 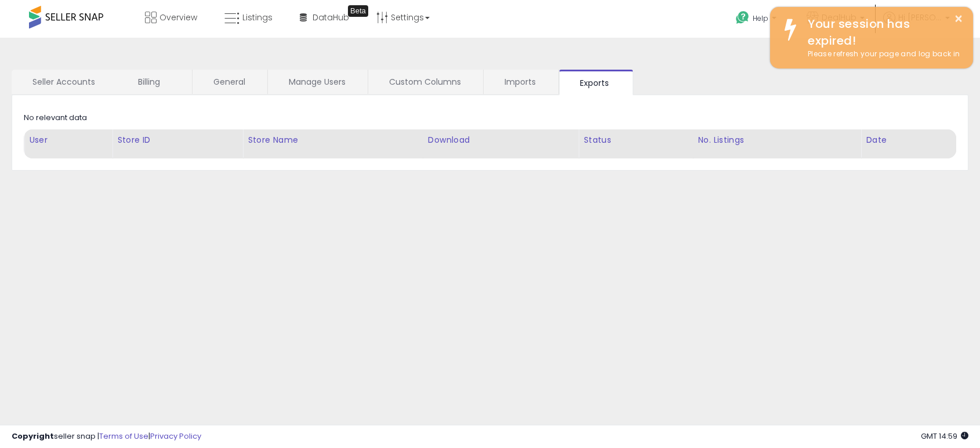 I want to click on a: Custom Columns, so click(x=425, y=82).